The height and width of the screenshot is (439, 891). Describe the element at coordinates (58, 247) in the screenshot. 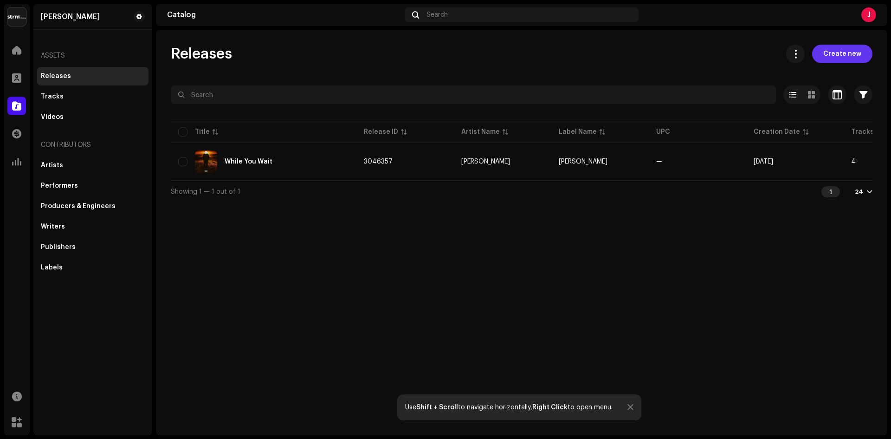

I see `div: Publishers` at that location.